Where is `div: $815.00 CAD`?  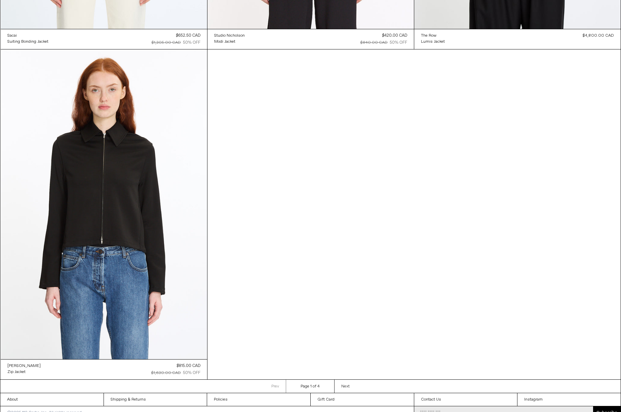 div: $815.00 CAD is located at coordinates (188, 366).